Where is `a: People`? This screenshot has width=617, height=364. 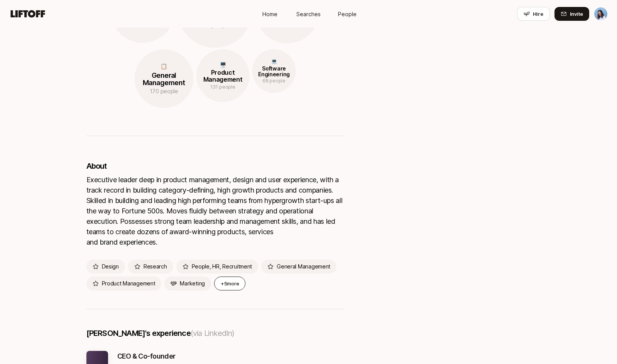 a: People is located at coordinates (347, 14).